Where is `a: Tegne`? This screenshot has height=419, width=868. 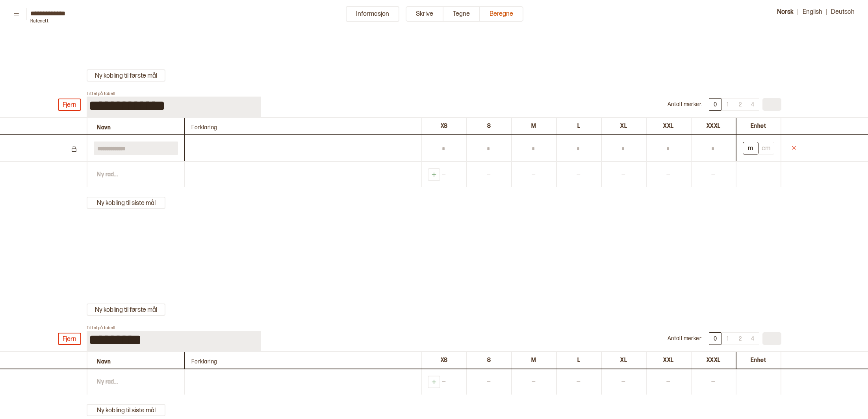
a: Tegne is located at coordinates (461, 14).